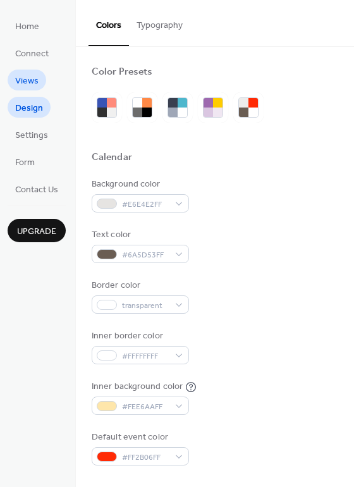  Describe the element at coordinates (145, 305) in the screenshot. I see `span: transparent` at that location.